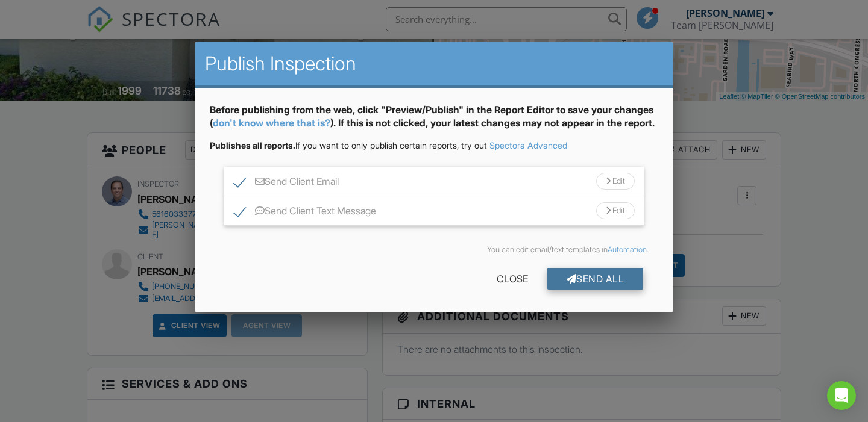 The height and width of the screenshot is (422, 868). What do you see at coordinates (434, 121) in the screenshot?
I see `div: Before publishing from the web, click "Preview/Publish" in the Report Editor to save your changes...` at bounding box center [434, 121].